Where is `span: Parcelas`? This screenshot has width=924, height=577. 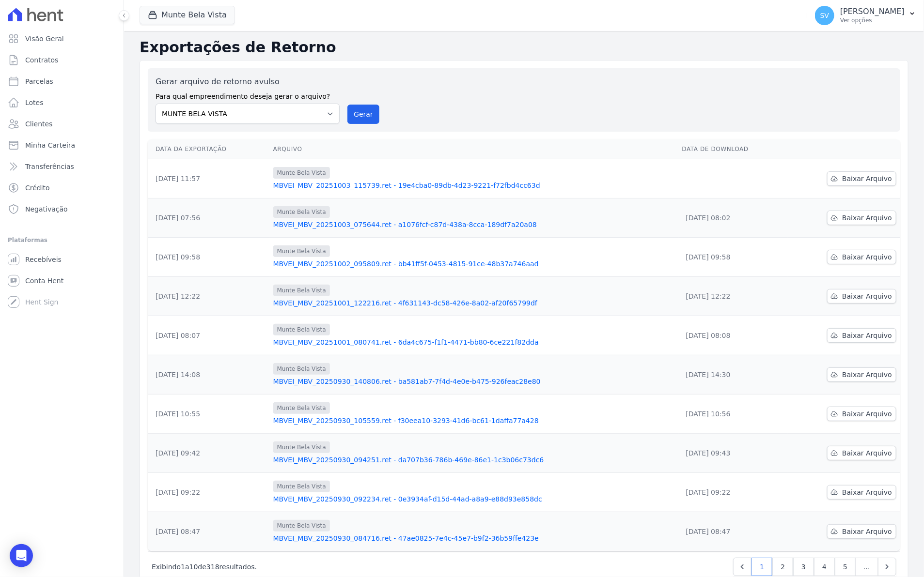
span: Parcelas is located at coordinates (39, 81).